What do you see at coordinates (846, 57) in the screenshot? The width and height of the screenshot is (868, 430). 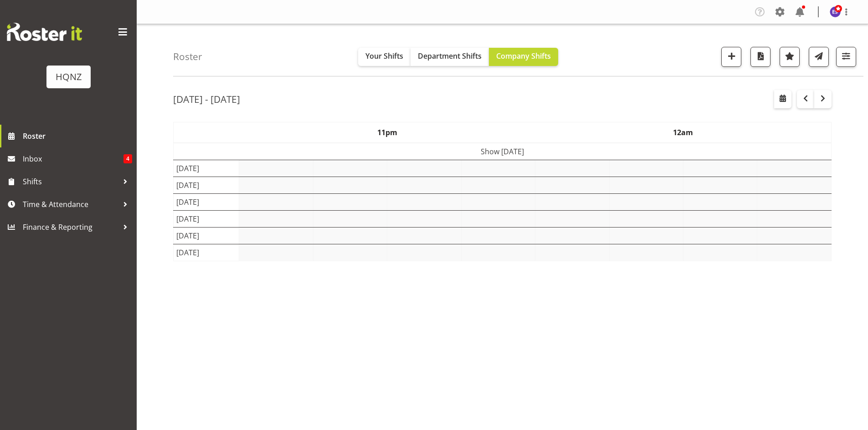 I see `button: Filter Shifts` at bounding box center [846, 57].